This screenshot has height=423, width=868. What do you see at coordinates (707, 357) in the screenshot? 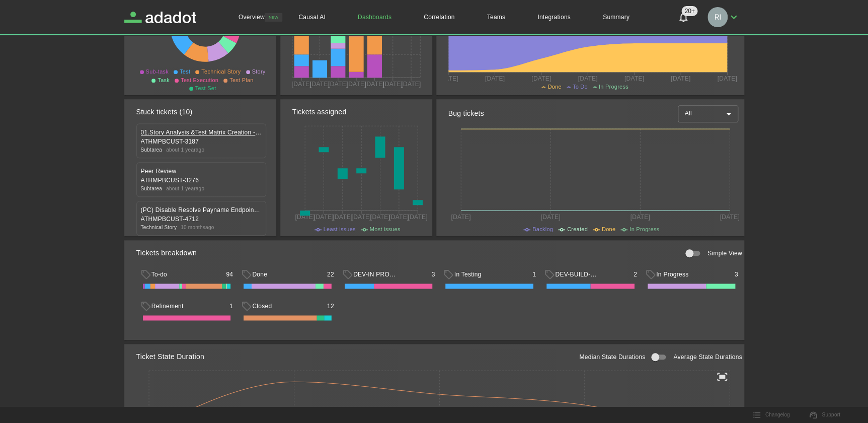
I see `p: Average State Durations` at bounding box center [707, 357].